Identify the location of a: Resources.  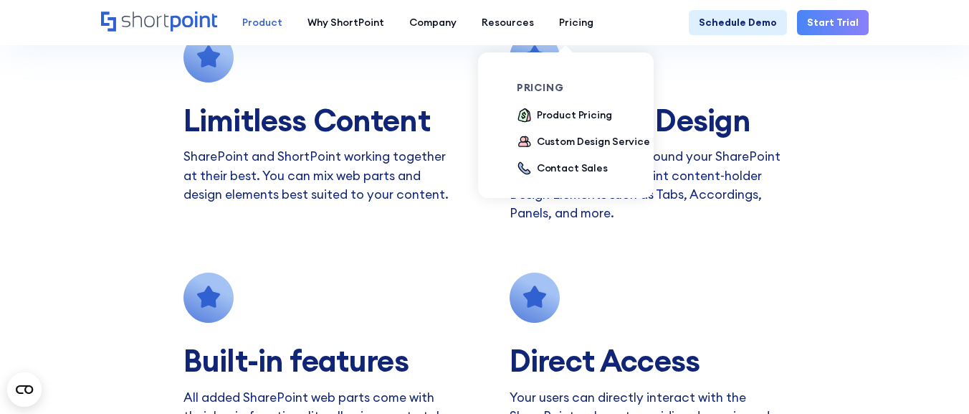
(508, 22).